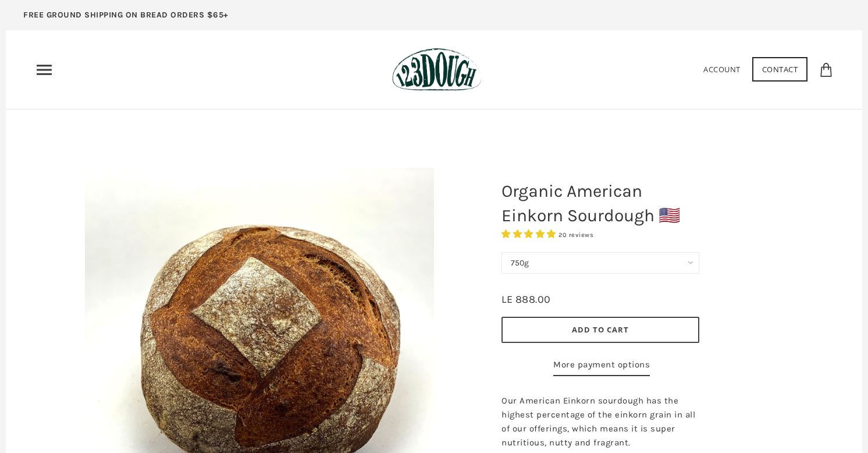 This screenshot has height=453, width=868. Describe the element at coordinates (126, 15) in the screenshot. I see `p: FREE GROUND SHIPPING ON BREAD ORDERS $65+` at that location.